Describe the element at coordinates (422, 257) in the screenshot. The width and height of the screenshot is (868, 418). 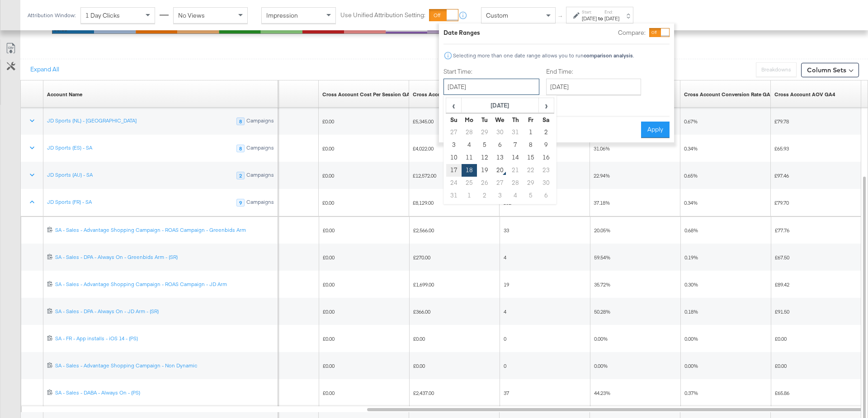
I see `span: £270.00` at that location.